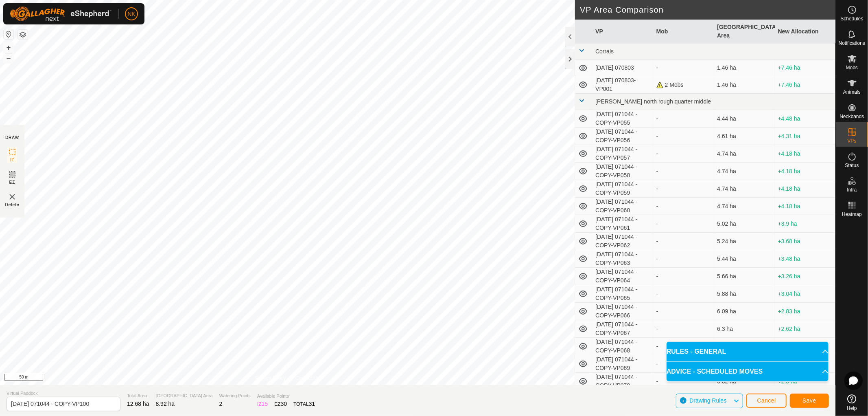 Image resolution: width=868 pixels, height=416 pixels. What do you see at coordinates (852, 43) in the screenshot?
I see `span: Notifications` at bounding box center [852, 43].